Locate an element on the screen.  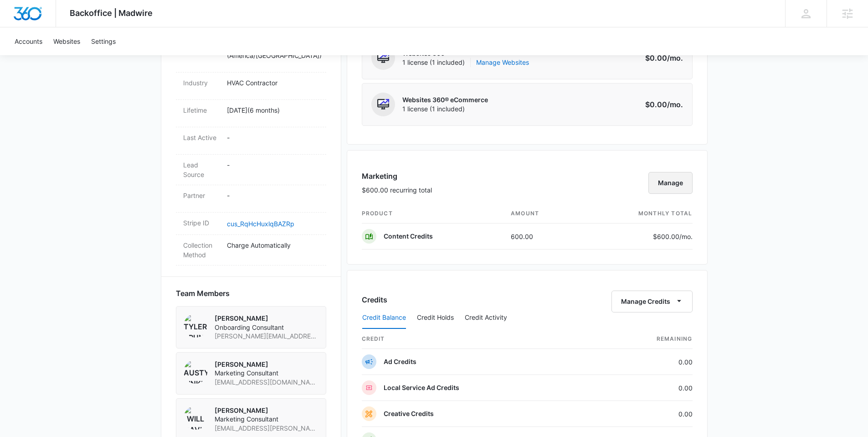
dt: Partner is located at coordinates (201, 195).